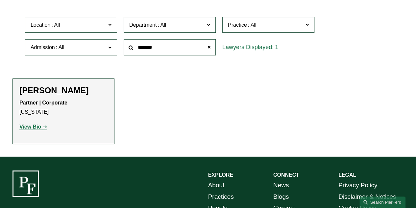 This screenshot has width=416, height=208. Describe the element at coordinates (143, 25) in the screenshot. I see `span: Department` at that location.